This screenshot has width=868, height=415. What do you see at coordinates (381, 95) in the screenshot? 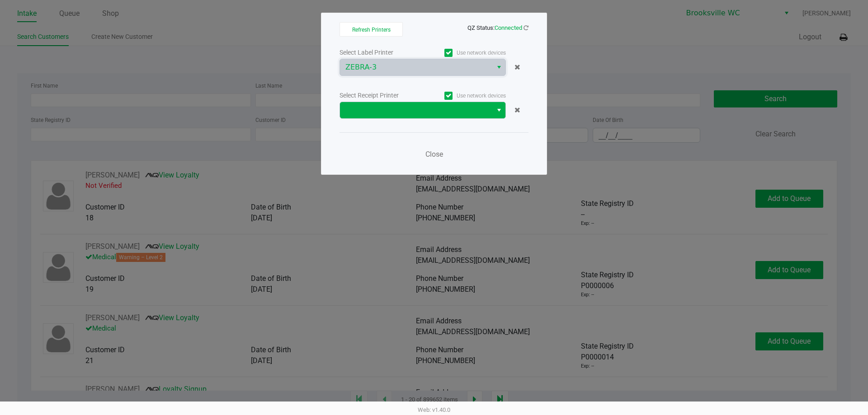
I see `div: Select Receipt Printer` at bounding box center [381, 95].